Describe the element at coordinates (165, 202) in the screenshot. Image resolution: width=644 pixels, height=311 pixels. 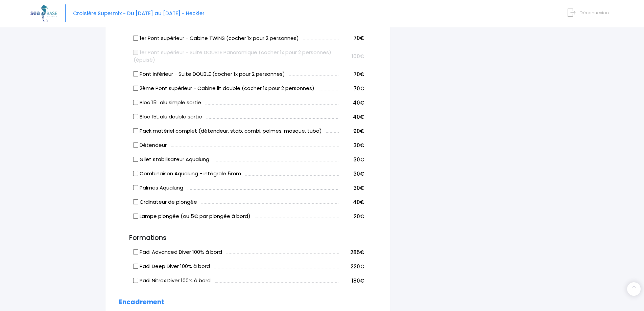
I see `label: Ordinateur de plongée` at that location.